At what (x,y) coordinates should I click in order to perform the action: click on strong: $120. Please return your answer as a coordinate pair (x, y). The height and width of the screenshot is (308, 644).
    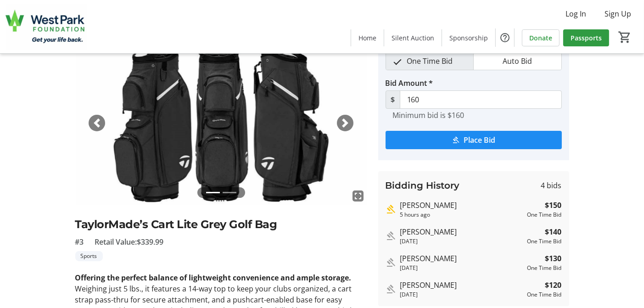
    Looking at the image, I should click on (553, 285).